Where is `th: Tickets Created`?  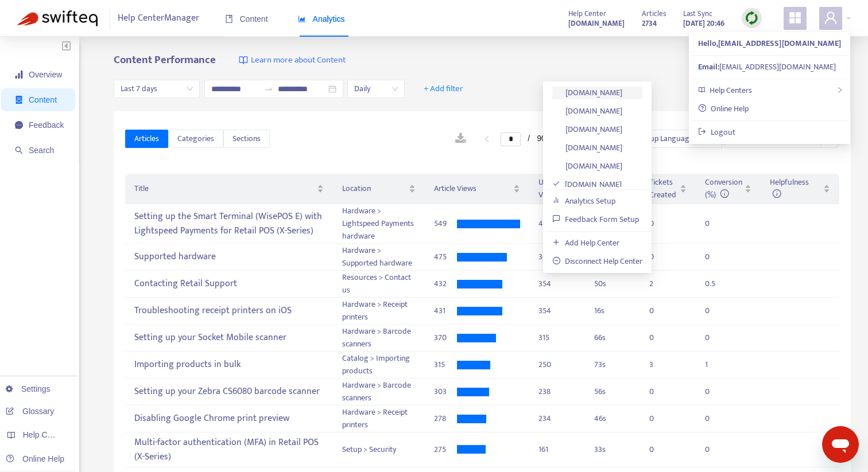 th: Tickets Created is located at coordinates (667, 189).